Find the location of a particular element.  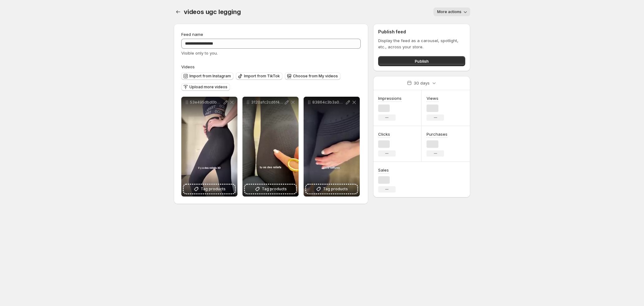

button: Choose from My videos is located at coordinates (313, 76).